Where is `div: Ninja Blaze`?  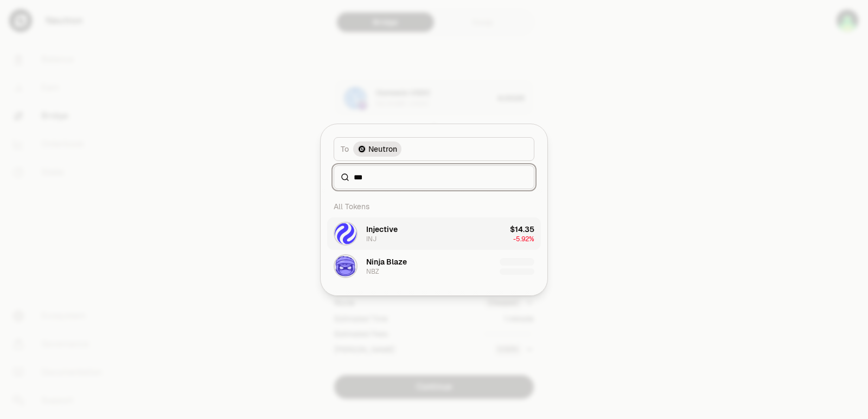 div: Ninja Blaze is located at coordinates (386, 261).